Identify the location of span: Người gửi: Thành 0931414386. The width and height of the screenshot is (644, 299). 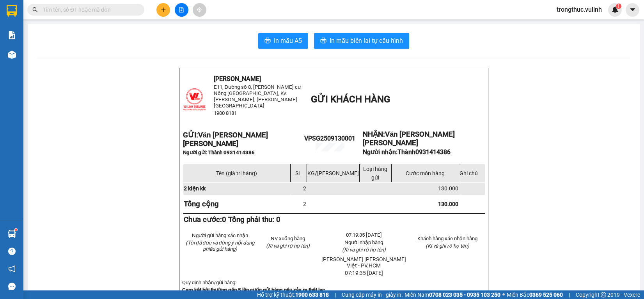
(219, 153).